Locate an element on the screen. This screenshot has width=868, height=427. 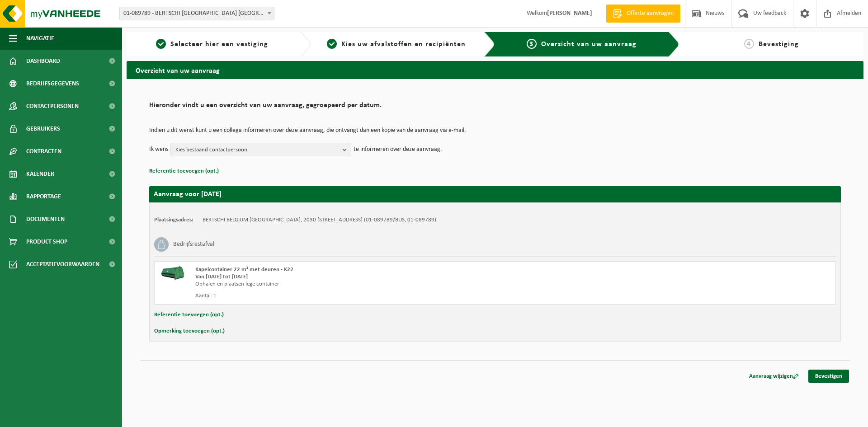
span: Acceptatievoorwaarden is located at coordinates (63, 265).